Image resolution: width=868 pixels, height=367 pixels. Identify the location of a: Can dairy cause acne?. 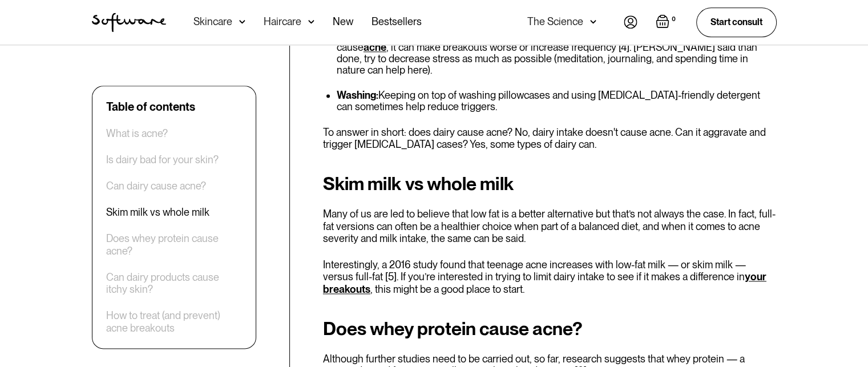
(156, 186).